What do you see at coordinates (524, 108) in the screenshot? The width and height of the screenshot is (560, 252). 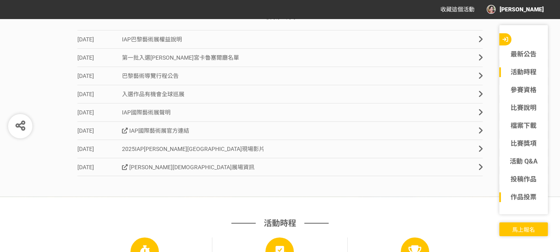 I see `a: 比賽說明` at bounding box center [524, 108].